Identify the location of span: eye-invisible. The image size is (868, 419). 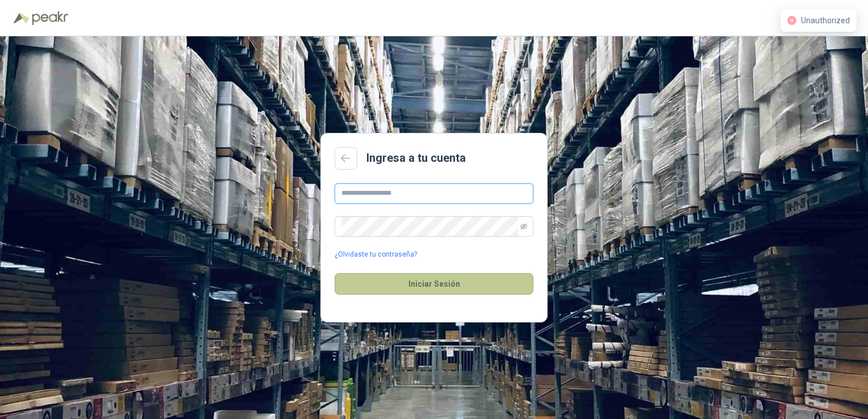
(524, 227).